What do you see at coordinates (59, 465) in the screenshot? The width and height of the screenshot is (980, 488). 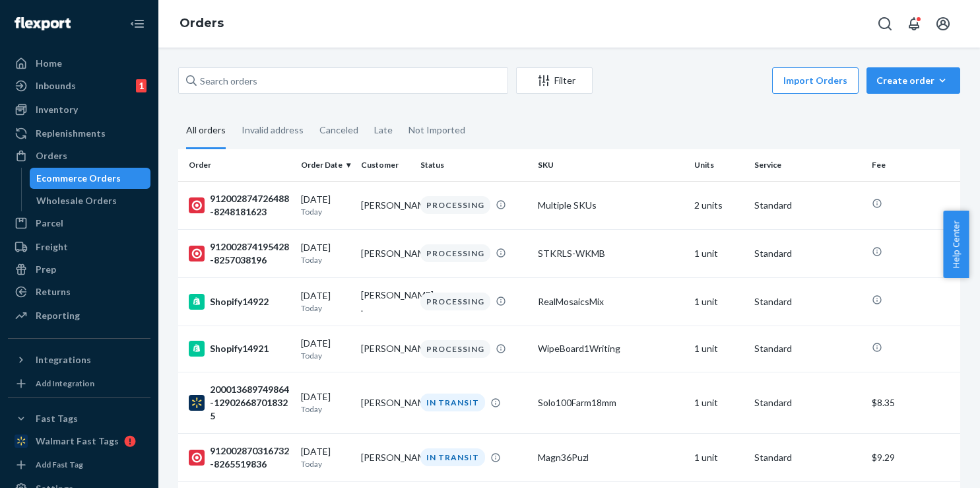 I see `div: Add Fast Tag` at bounding box center [59, 465].